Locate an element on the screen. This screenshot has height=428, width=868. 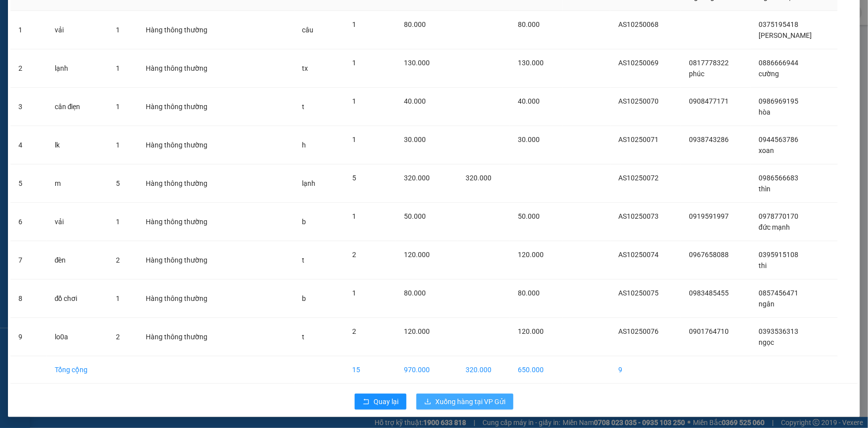
td: 970.000 is located at coordinates (427, 369).